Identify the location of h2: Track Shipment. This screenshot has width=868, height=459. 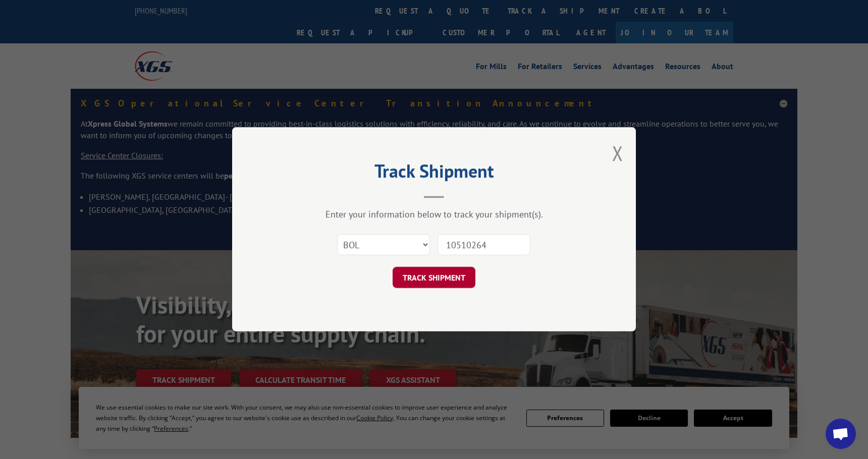
(434, 174).